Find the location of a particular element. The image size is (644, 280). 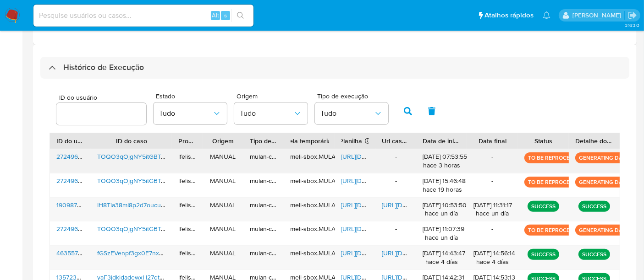

a: Sair is located at coordinates (632, 15).